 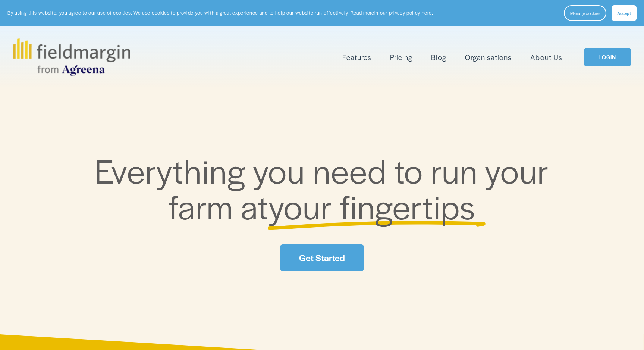 I want to click on a: Pricing, so click(x=401, y=57).